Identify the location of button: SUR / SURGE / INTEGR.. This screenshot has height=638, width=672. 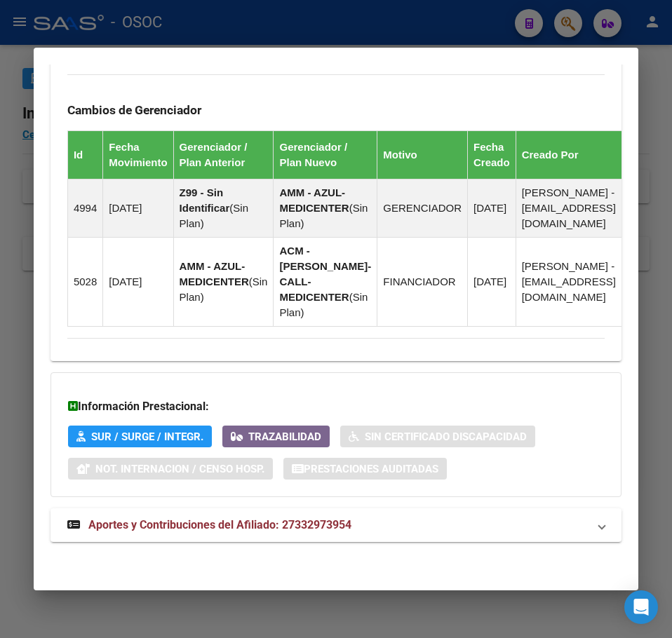
(140, 437).